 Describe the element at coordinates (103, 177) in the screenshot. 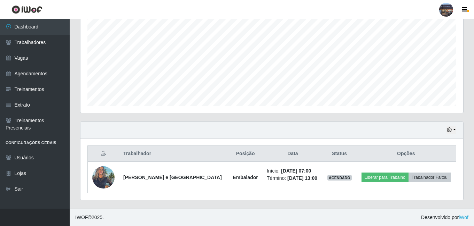

I see `img: 1751324308831.jpeg` at that location.